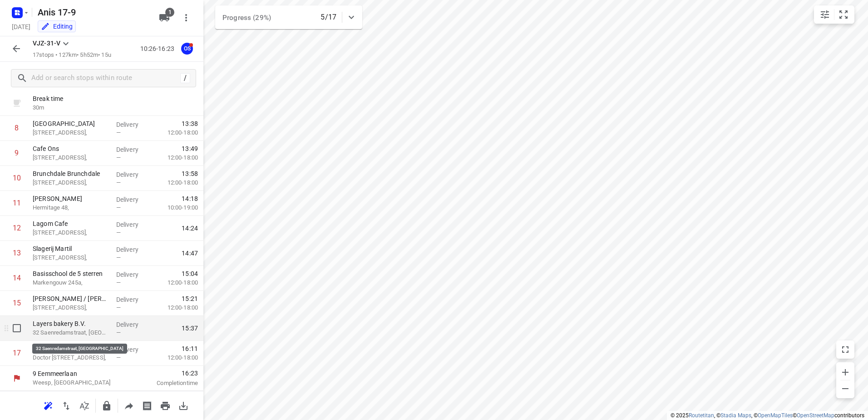  What do you see at coordinates (17, 278) in the screenshot?
I see `div: 14` at bounding box center [17, 278].